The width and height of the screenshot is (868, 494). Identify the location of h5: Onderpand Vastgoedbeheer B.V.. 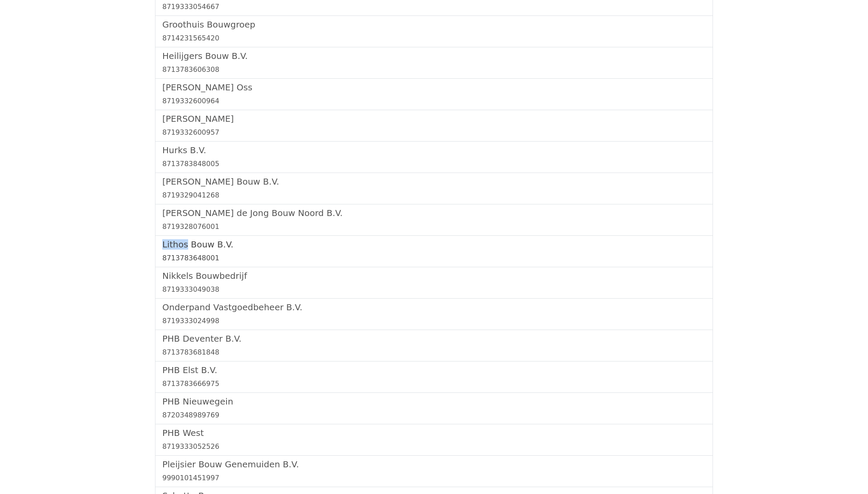
(434, 307).